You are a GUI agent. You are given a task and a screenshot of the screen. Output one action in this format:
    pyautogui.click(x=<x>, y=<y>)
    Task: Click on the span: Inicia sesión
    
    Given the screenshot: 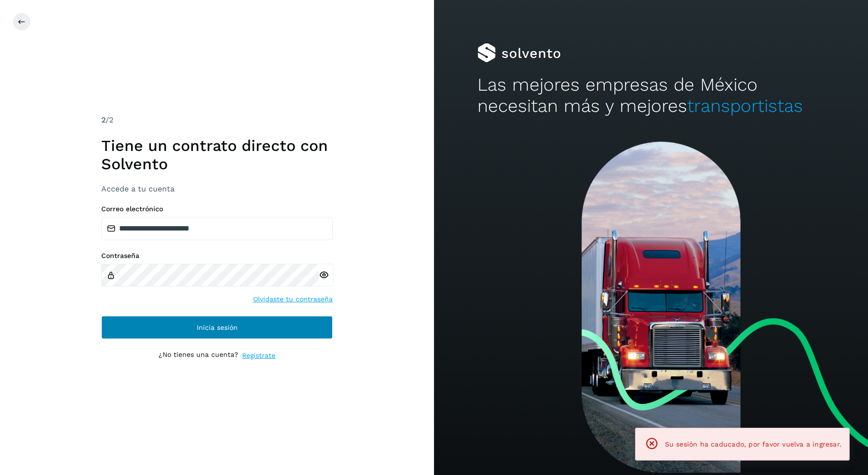 What is the action you would take?
    pyautogui.click(x=217, y=328)
    